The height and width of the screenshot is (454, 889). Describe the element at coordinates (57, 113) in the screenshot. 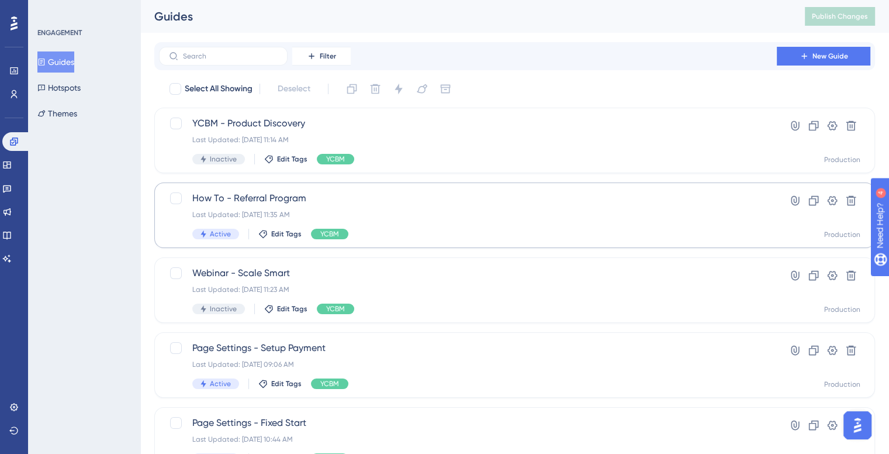

I see `button: Themes` at that location.